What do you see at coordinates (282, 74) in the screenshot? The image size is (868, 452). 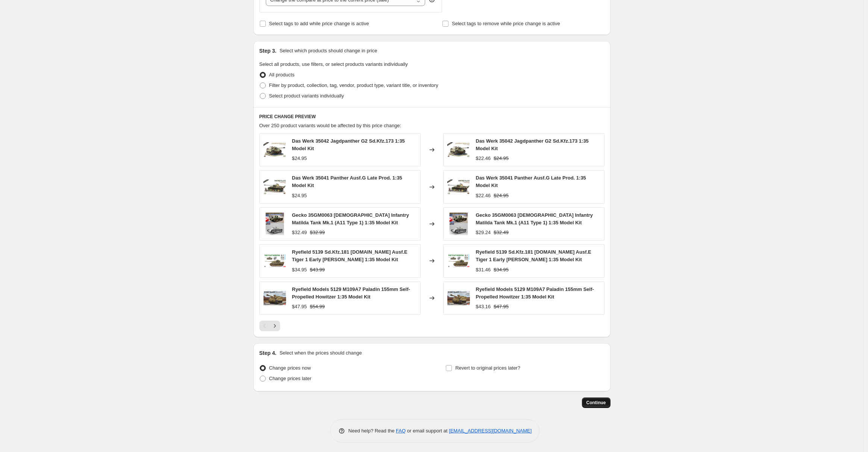 I see `span: All products` at bounding box center [282, 74].